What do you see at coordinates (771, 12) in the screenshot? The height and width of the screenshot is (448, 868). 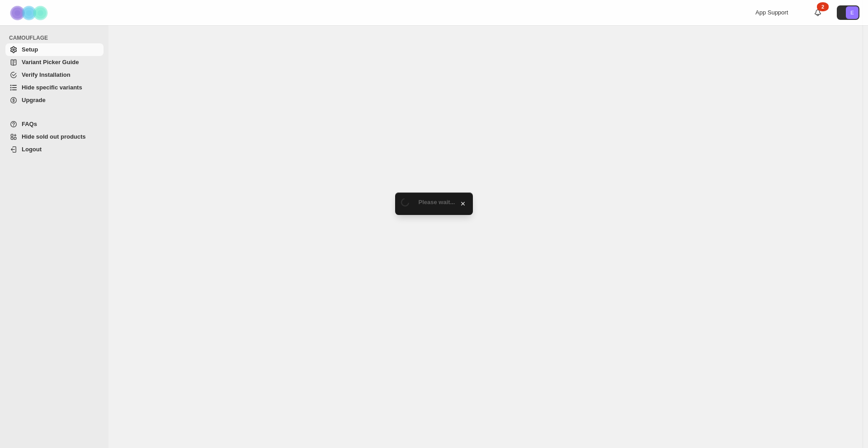 I see `span: App Support` at bounding box center [771, 12].